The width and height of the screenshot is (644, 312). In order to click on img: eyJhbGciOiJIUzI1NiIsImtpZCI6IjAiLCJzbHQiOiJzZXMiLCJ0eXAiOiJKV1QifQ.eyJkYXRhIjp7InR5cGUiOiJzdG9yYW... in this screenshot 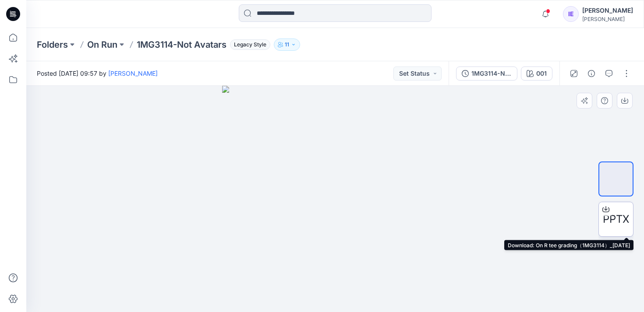, I will do `click(335, 199)`.